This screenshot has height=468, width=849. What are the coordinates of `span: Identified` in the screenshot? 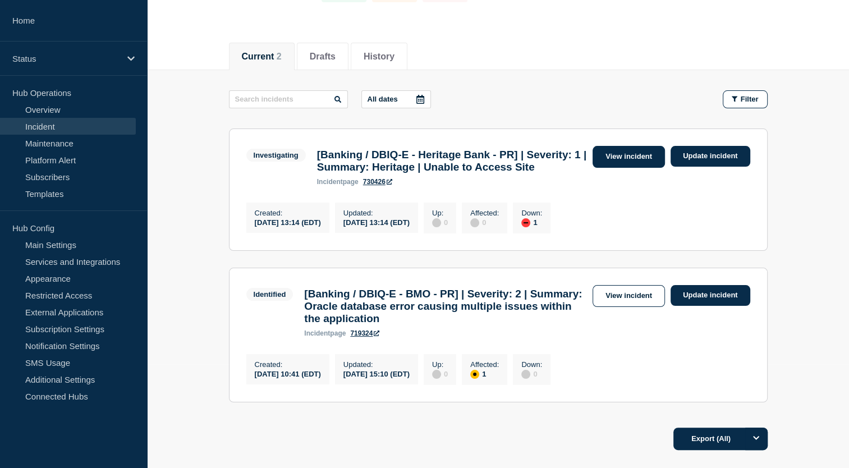 It's located at (270, 294).